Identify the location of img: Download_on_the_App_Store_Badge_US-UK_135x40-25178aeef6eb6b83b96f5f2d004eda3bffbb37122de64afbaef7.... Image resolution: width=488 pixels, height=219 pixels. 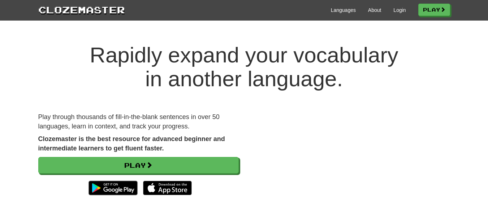
(167, 188).